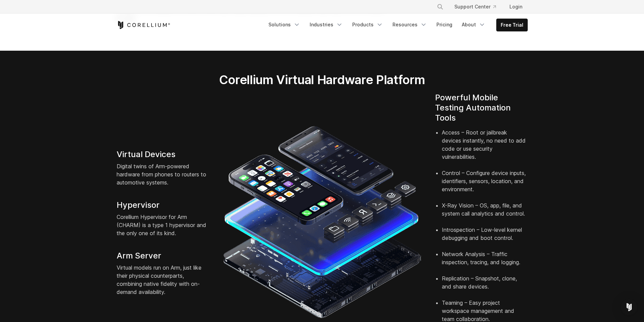 The image size is (644, 322). Describe the element at coordinates (367, 25) in the screenshot. I see `a: Products` at that location.